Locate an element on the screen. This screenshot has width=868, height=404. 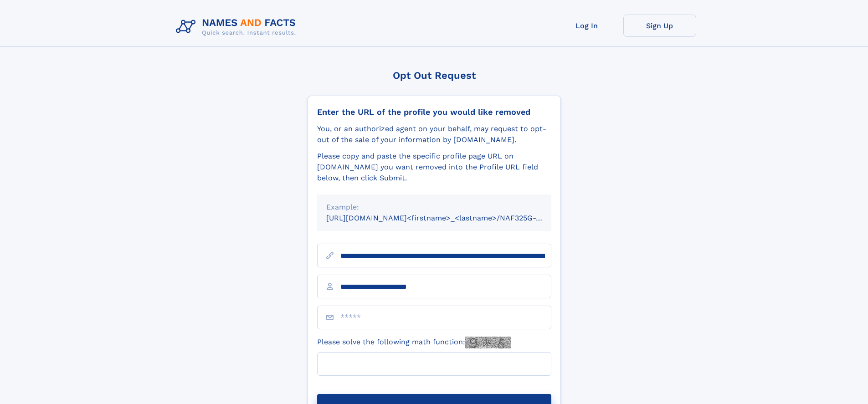
img: Logo Names and Facts is located at coordinates (238, 27).